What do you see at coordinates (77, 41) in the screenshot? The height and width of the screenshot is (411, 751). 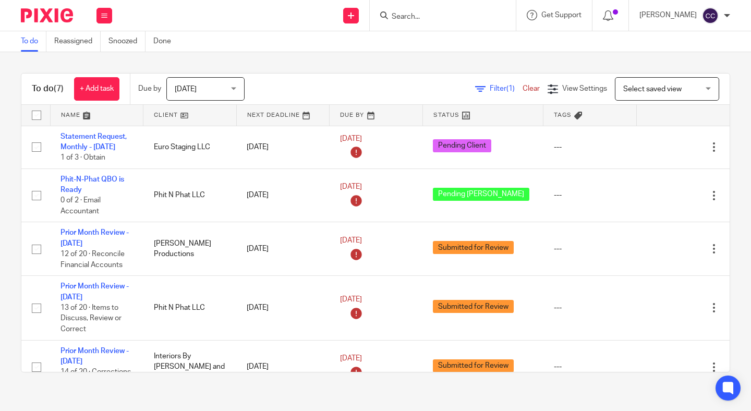 I see `a: Reassigned` at bounding box center [77, 41].